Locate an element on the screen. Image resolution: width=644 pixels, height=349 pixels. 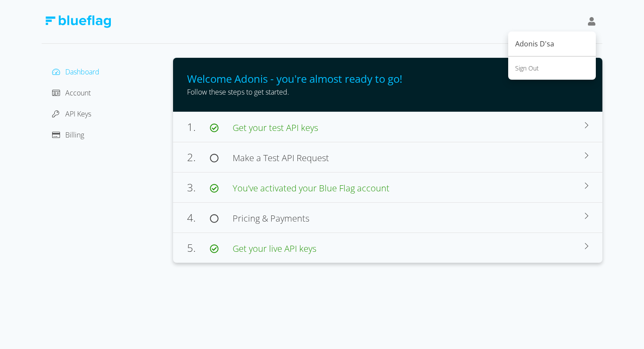
span: Get your test API keys is located at coordinates (275, 128).